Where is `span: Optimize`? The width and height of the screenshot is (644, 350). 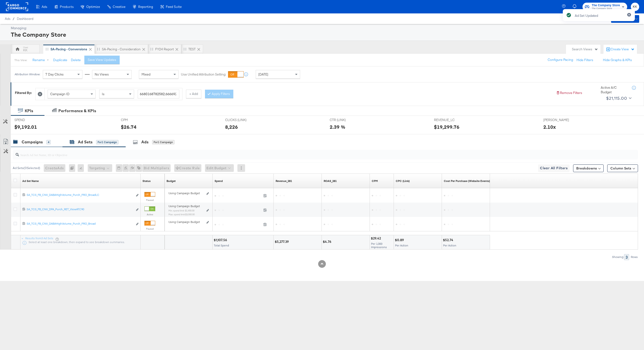 span: Optimize is located at coordinates (93, 7).